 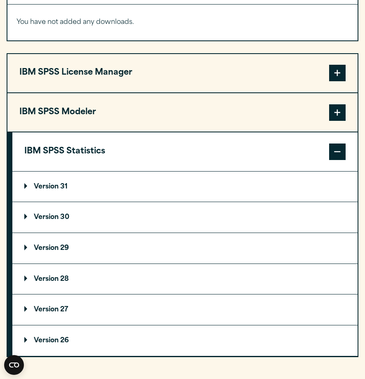 I want to click on p: Version 28, so click(x=47, y=279).